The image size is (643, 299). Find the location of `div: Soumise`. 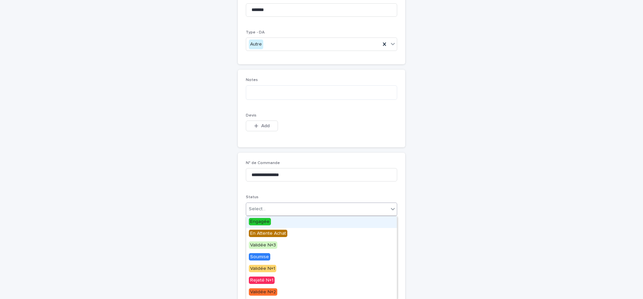

div: Soumise is located at coordinates (322, 257).